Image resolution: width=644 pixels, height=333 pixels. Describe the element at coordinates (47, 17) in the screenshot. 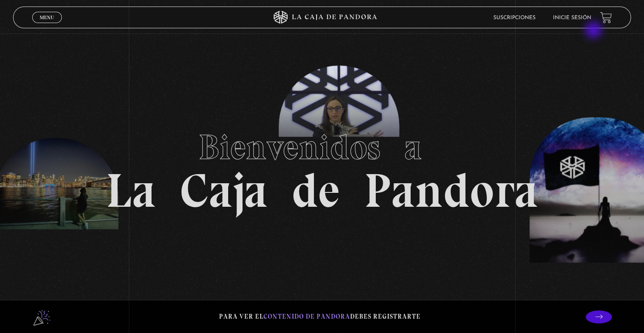

I see `span: Menu` at that location.